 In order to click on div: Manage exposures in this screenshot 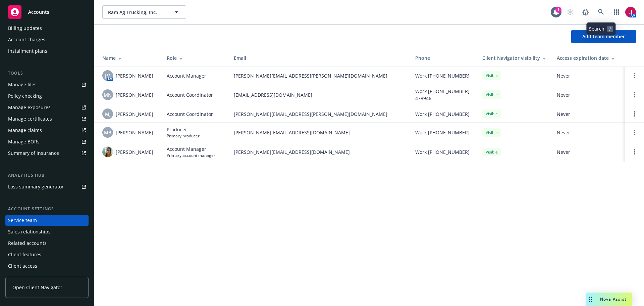, I will do `click(29, 107)`.